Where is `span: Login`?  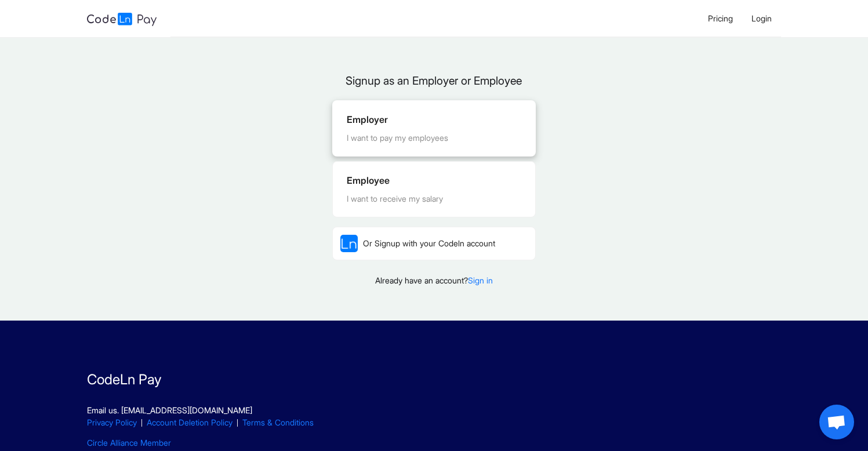 span: Login is located at coordinates (761, 18).